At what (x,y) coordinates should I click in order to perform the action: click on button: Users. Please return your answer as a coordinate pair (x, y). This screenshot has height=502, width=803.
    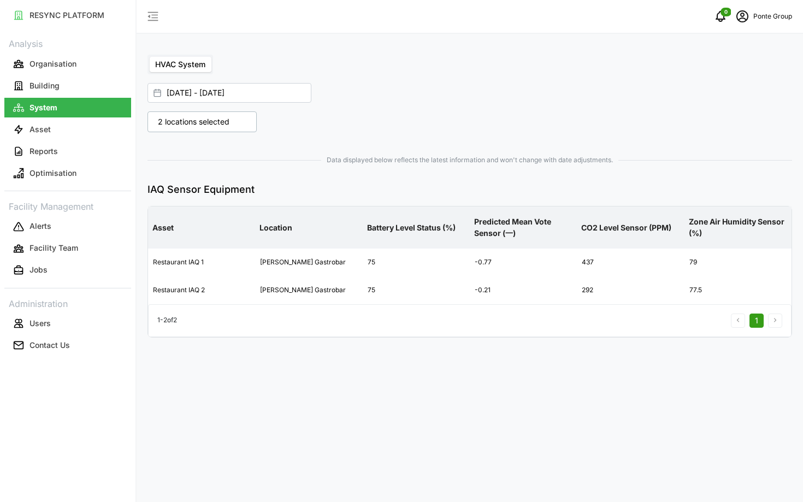
    Looking at the image, I should click on (68, 323).